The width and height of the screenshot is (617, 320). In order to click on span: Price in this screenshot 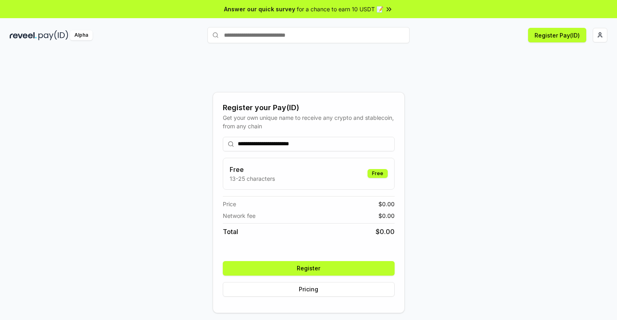, I will do `click(229, 204)`.